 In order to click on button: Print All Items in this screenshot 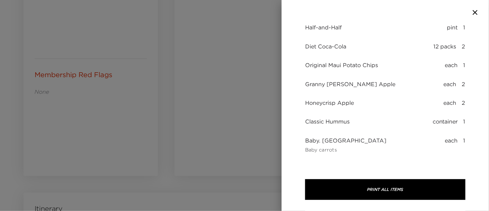, I will do `click(385, 189)`.